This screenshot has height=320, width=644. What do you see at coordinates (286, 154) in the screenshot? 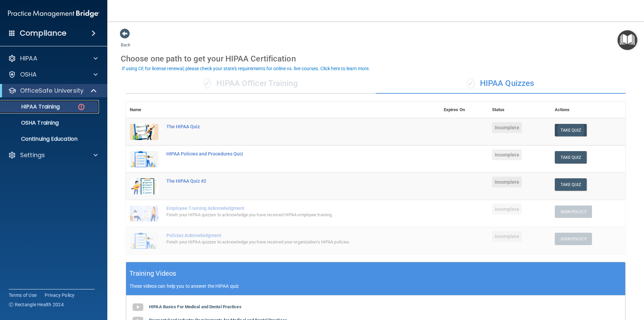
I see `div: HIPAA Policies and Procedures Quiz` at bounding box center [286, 154].